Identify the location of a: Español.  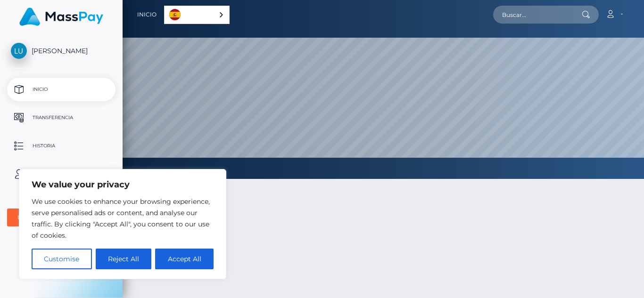
(197, 15).